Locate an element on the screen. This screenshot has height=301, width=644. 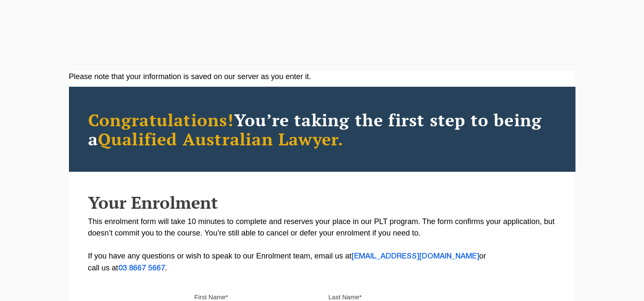
span: Congratulations! is located at coordinates (161, 119).